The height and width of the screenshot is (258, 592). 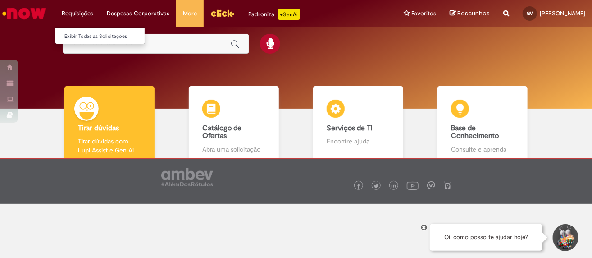 What do you see at coordinates (109, 146) in the screenshot?
I see `p: Tirar dúvidas com Lupi Assist e Gen Ai` at bounding box center [109, 146].